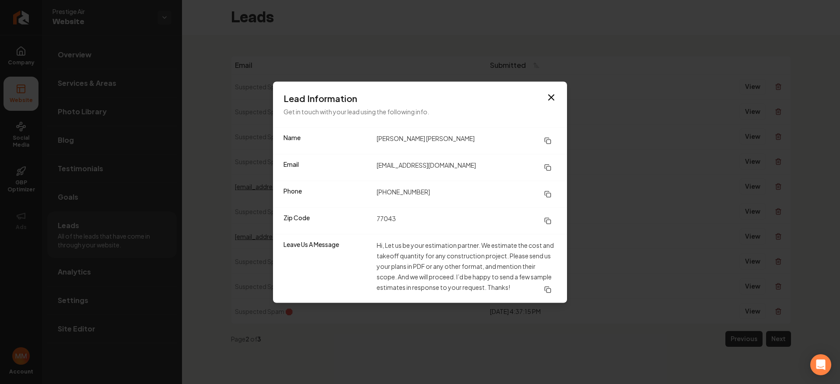 The width and height of the screenshot is (840, 384). What do you see at coordinates (326, 194) in the screenshot?
I see `dt: Phone` at bounding box center [326, 194].